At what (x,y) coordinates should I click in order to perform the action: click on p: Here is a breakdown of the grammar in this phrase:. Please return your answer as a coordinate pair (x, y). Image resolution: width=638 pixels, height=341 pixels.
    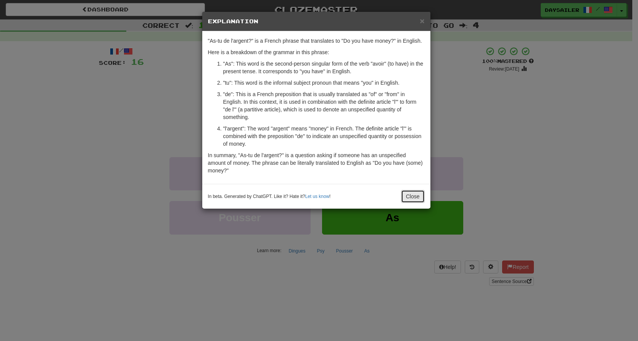
    Looking at the image, I should click on (316, 52).